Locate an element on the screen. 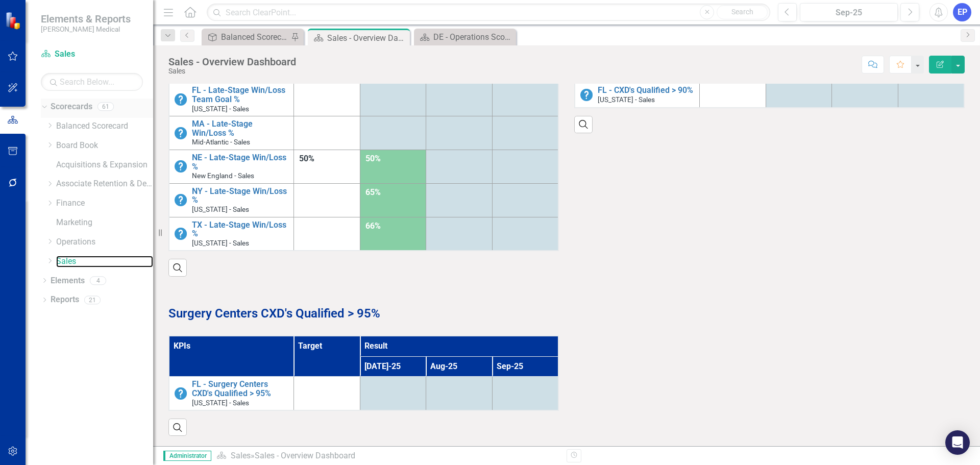  a: Balanced Scorecard is located at coordinates (105, 126).